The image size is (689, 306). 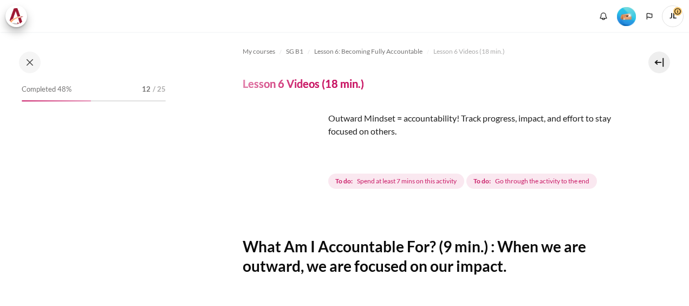 What do you see at coordinates (259, 51) in the screenshot?
I see `span: My courses` at bounding box center [259, 51].